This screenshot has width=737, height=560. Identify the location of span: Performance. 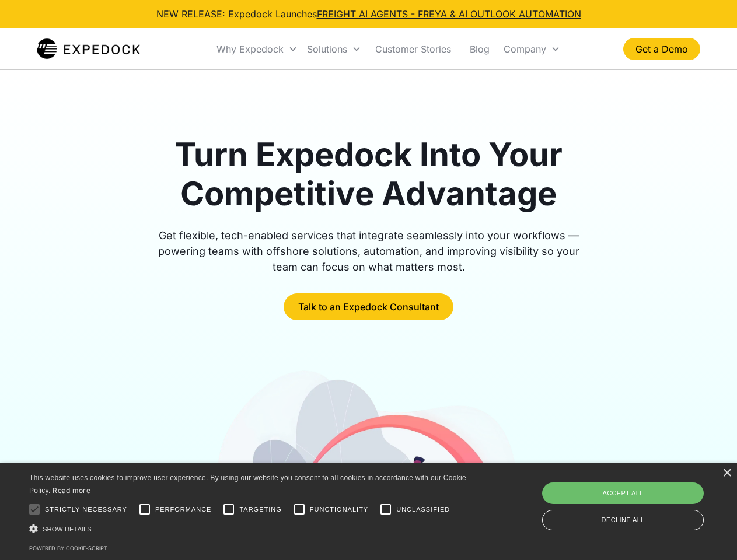
(183, 509).